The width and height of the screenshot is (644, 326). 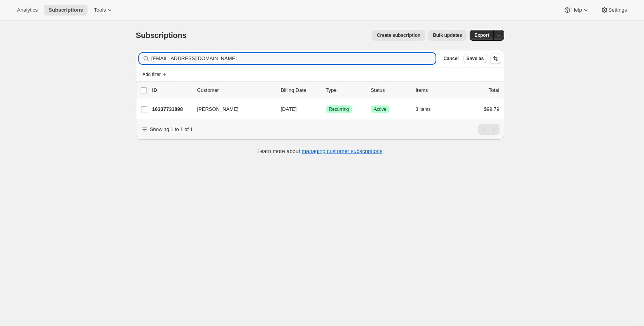 I want to click on button: Tools, so click(x=103, y=10).